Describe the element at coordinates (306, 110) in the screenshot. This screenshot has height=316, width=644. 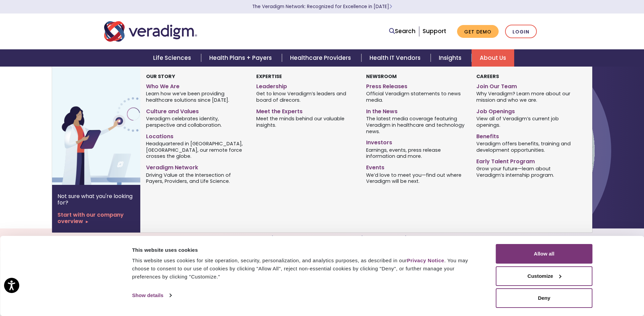
I see `a: Meet the Experts` at that location.